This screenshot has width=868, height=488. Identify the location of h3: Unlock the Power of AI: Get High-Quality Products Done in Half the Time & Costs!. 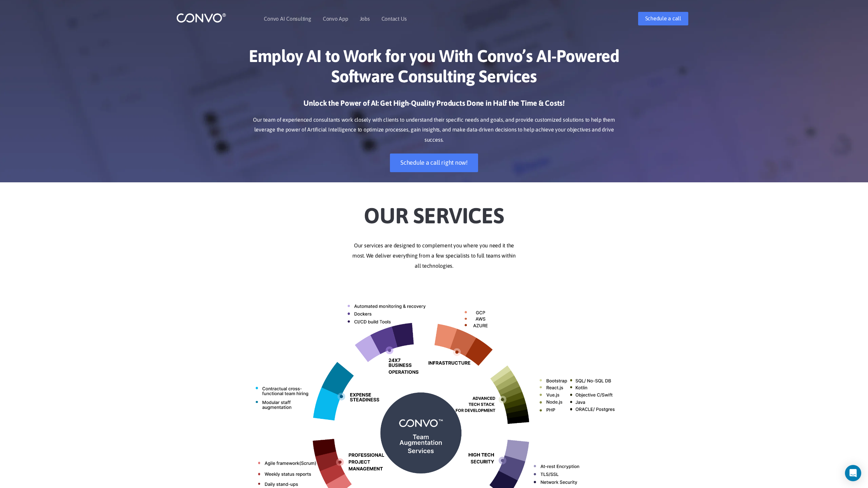
(434, 106).